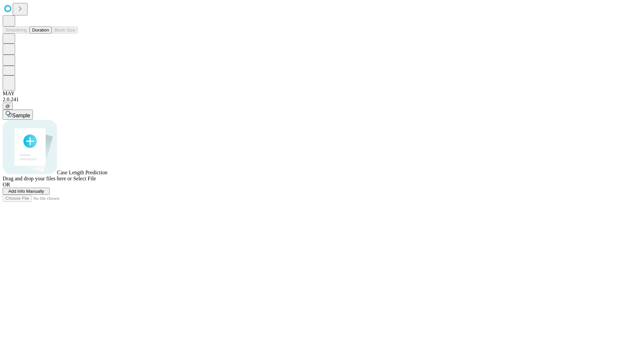 This screenshot has width=644, height=362. Describe the element at coordinates (322, 99) in the screenshot. I see `div: 2.0.241` at that location.